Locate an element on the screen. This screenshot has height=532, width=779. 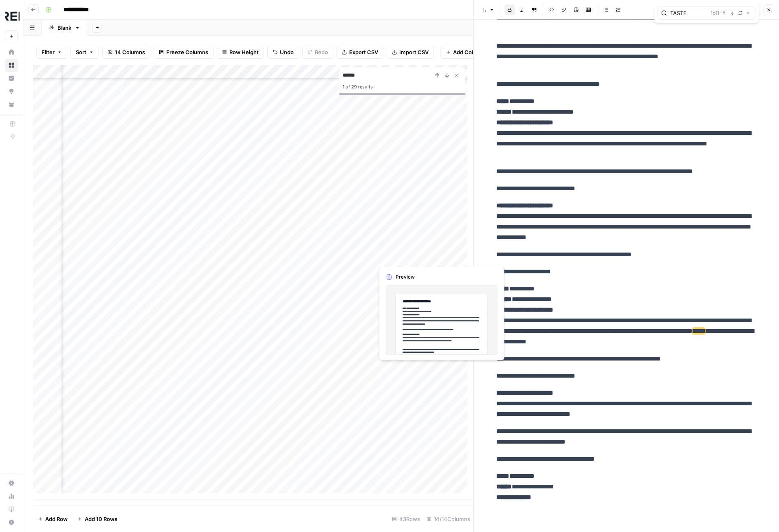
span: Sort is located at coordinates (81, 52).